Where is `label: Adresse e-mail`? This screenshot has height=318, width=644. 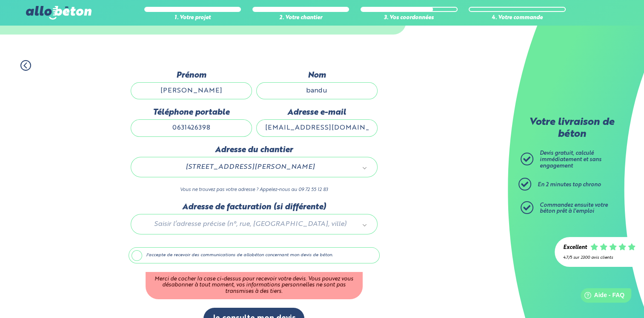 label: Adresse e-mail is located at coordinates (317, 112).